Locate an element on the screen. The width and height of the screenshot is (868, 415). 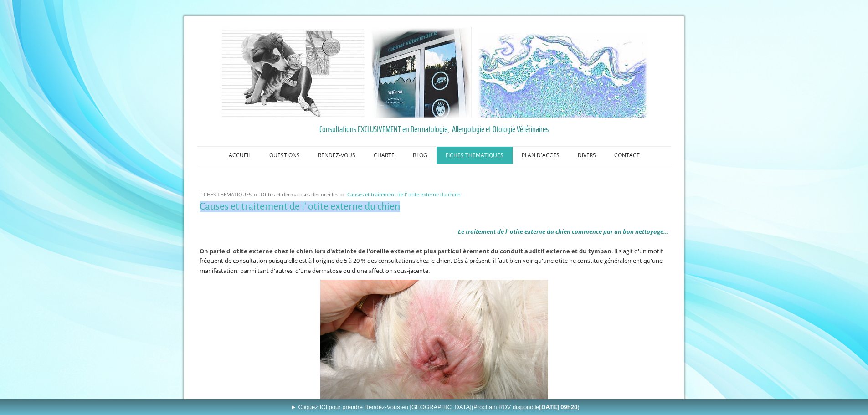
a: DIVERS is located at coordinates (587, 155).